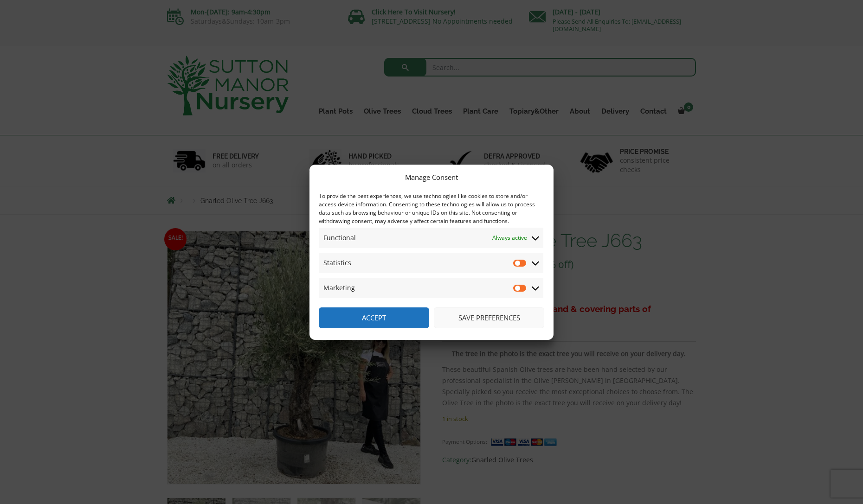  Describe the element at coordinates (338, 263) in the screenshot. I see `span: Statistics` at that location.